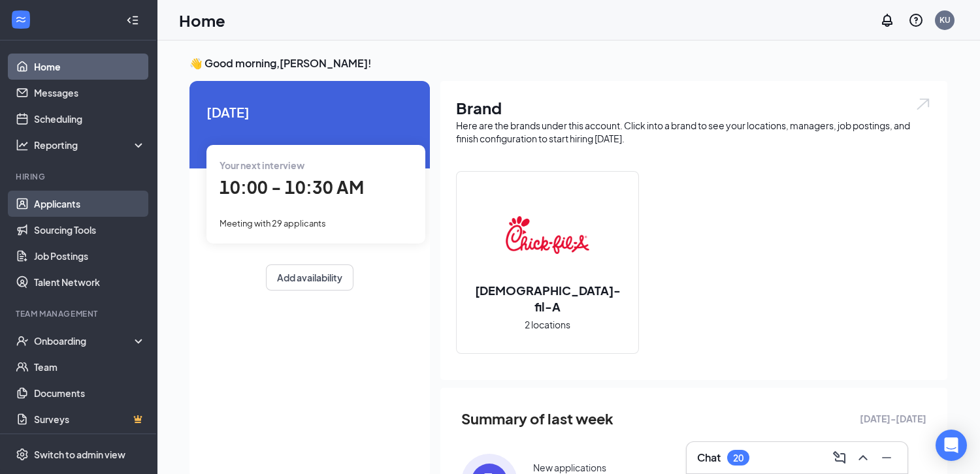  Describe the element at coordinates (916, 20) in the screenshot. I see `svg: QuestionInfo` at that location.